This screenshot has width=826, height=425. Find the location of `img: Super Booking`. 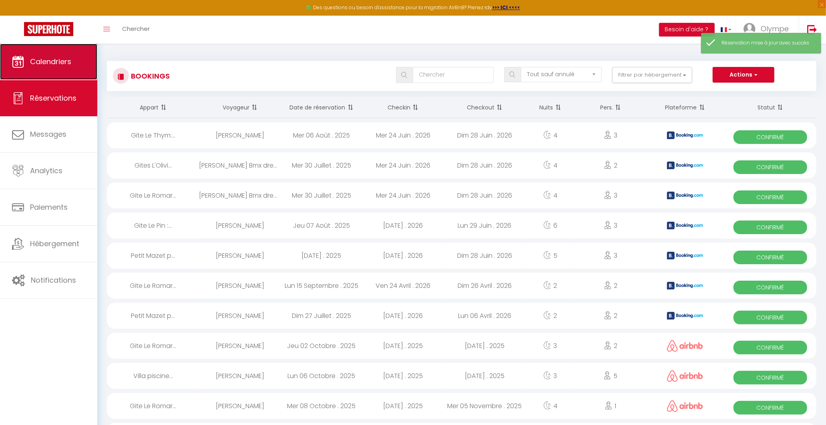

img: Super Booking is located at coordinates (48, 29).